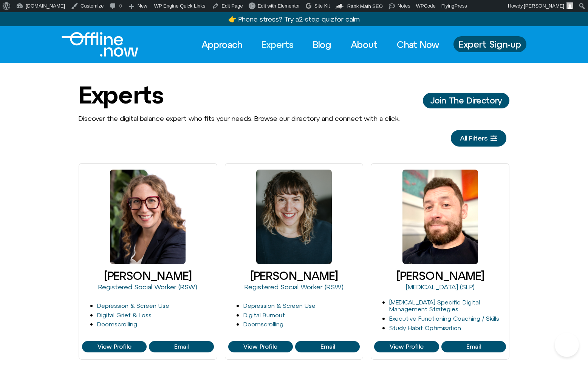 This screenshot has height=366, width=588. What do you see at coordinates (466, 101) in the screenshot?
I see `a: Join The Director` at bounding box center [466, 101].